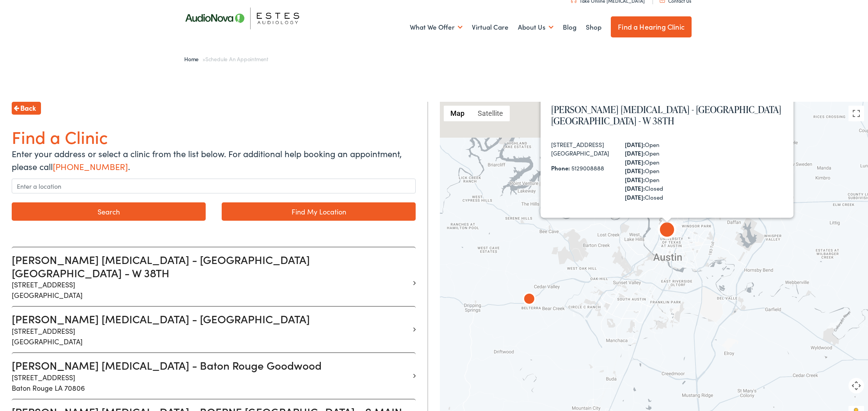  What do you see at coordinates (318, 211) in the screenshot?
I see `a: Find My Location` at bounding box center [318, 211].